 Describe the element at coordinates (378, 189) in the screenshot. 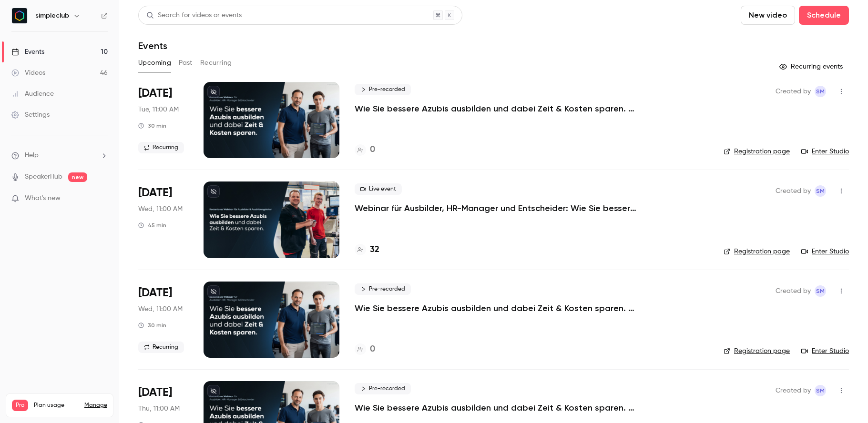

I see `span: Live event` at that location.